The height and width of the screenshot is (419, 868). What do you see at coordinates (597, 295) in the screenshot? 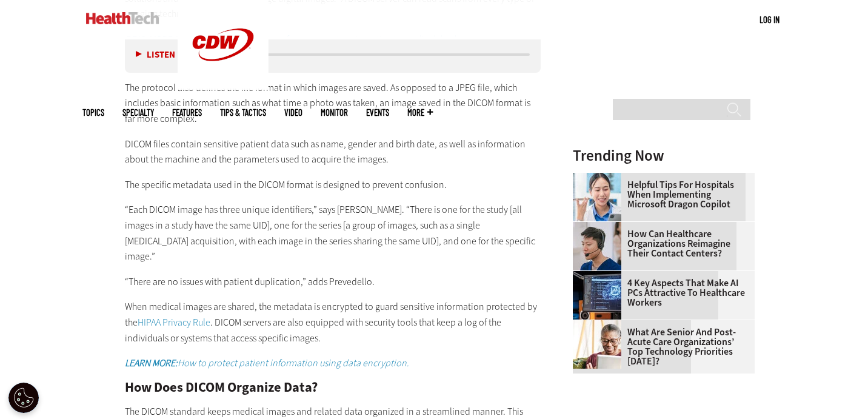
I see `img: Desktop monitor with brain AI concept` at bounding box center [597, 295].